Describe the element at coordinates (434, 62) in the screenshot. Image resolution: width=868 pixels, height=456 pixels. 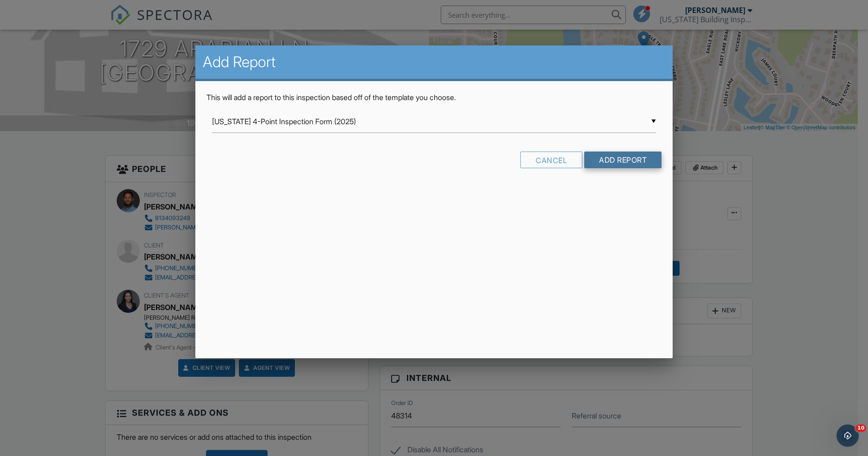
I see `h2: Add Report` at that location.